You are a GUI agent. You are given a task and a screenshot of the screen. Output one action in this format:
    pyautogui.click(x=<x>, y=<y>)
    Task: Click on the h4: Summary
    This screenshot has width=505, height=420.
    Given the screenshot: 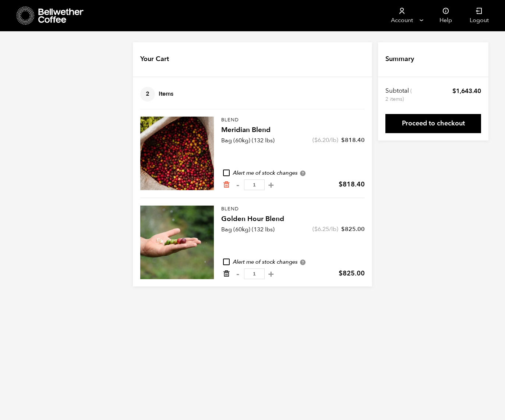 What is the action you would take?
    pyautogui.click(x=400, y=59)
    